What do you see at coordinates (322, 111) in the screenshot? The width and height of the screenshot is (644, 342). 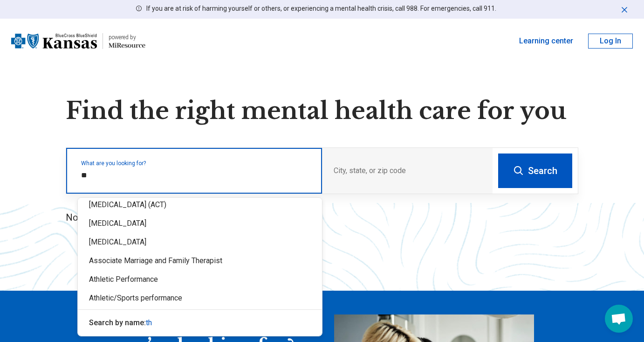 I see `h1: Find the right mental health care for you` at bounding box center [322, 111].